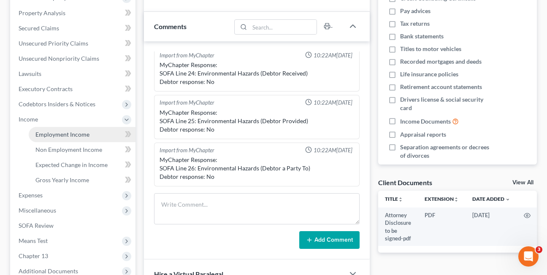 The width and height of the screenshot is (547, 275). Describe the element at coordinates (57, 104) in the screenshot. I see `span: Codebtors Insiders & Notices` at that location.